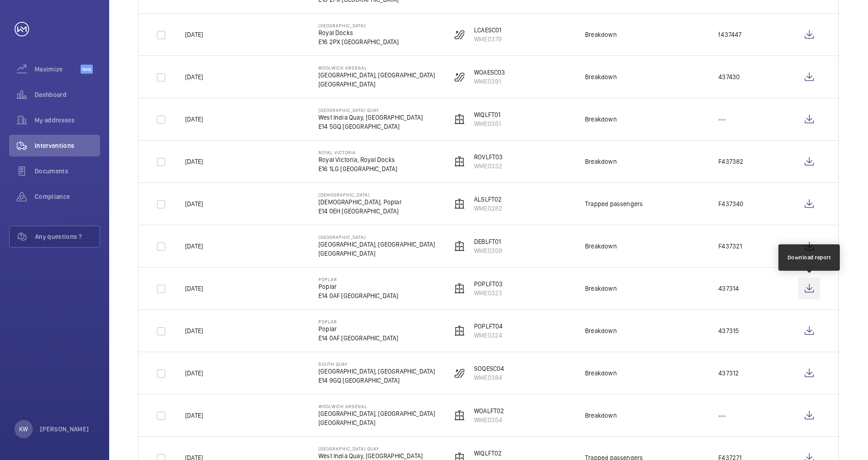 The width and height of the screenshot is (868, 460). Describe the element at coordinates (488, 293) in the screenshot. I see `p: WME0323` at that location.